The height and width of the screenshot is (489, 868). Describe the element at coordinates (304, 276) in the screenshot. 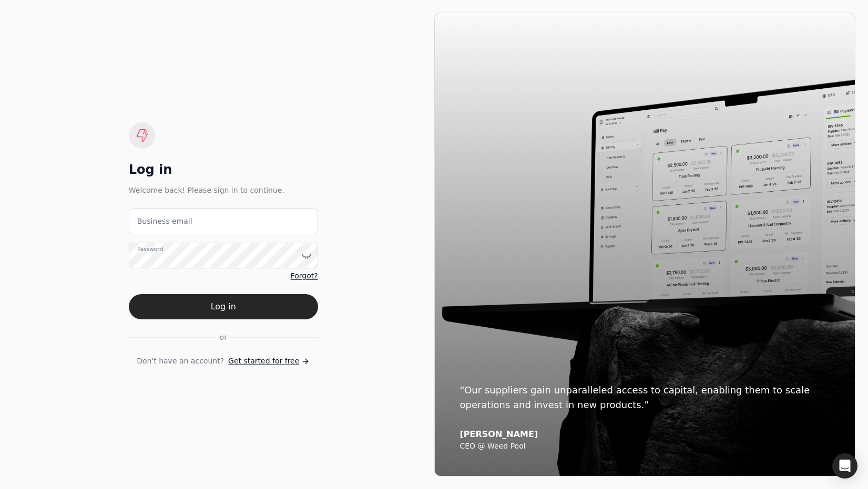

I see `span: Forgot?` at that location.